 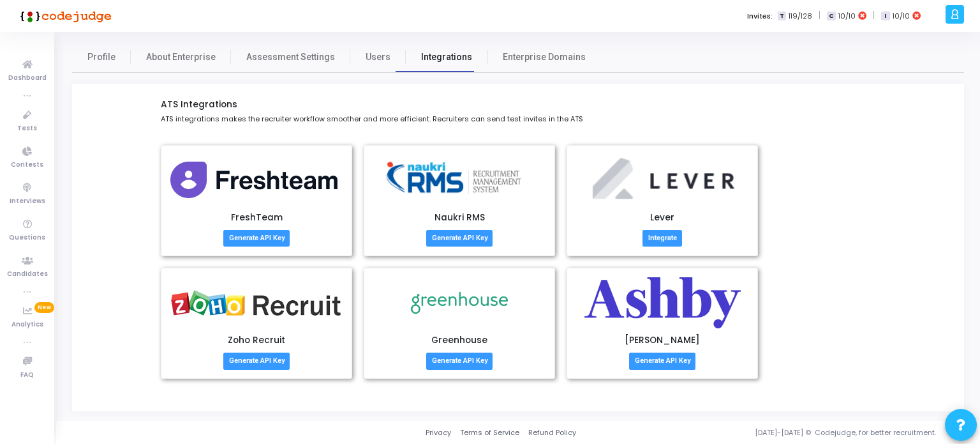 What do you see at coordinates (27, 375) in the screenshot?
I see `span: FAQ` at bounding box center [27, 375].